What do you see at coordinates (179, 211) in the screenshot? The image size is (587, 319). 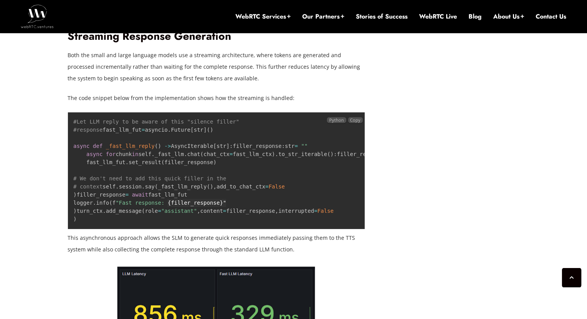 I see `span: "assistant"` at bounding box center [179, 211].